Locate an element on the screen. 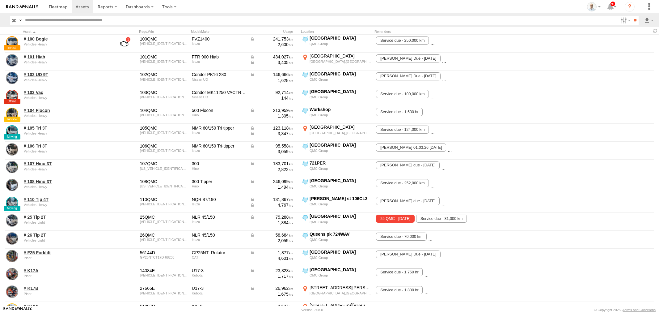 The width and height of the screenshot is (659, 313). span: Service due - 150,000 km is located at coordinates (468, 76).